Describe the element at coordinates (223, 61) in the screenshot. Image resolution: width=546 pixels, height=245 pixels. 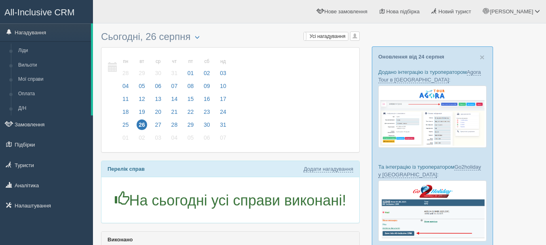
I see `small: нд` at that location.